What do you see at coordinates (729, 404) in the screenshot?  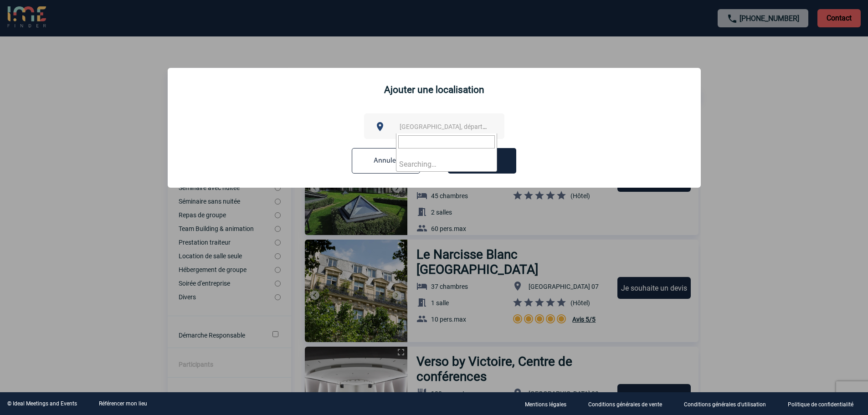 I see `a: Conditions générales d'utilisation` at bounding box center [729, 404].